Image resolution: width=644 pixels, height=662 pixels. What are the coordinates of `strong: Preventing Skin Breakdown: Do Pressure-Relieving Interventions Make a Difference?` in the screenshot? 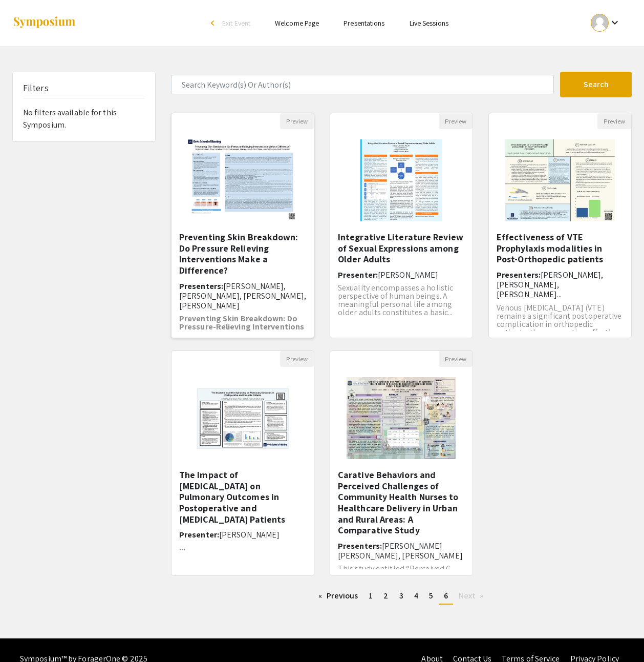 It's located at (242, 327).